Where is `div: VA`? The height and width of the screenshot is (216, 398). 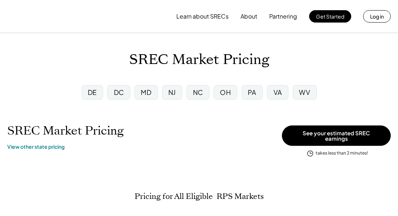
div: VA is located at coordinates (278, 92).